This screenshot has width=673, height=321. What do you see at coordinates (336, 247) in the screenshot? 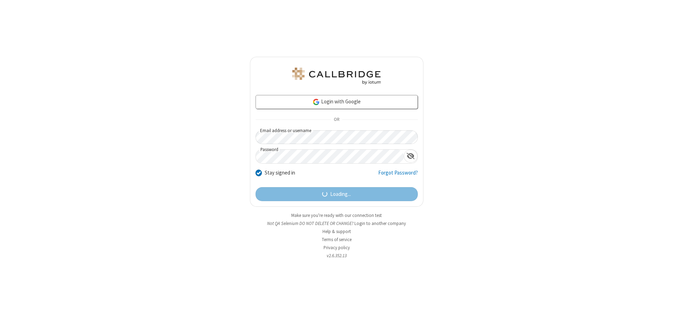
I see `a: Privacy policy` at bounding box center [336, 247].